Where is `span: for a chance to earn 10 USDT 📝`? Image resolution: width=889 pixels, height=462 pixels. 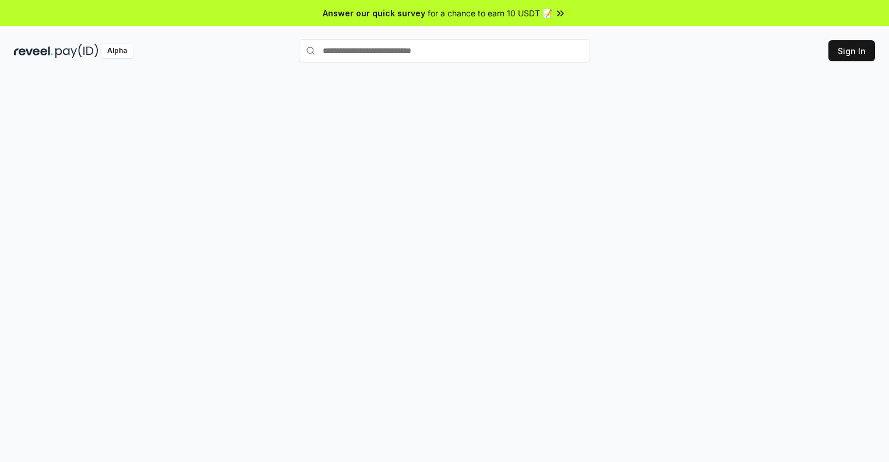 span: for a chance to earn 10 USDT 📝 is located at coordinates (490, 13).